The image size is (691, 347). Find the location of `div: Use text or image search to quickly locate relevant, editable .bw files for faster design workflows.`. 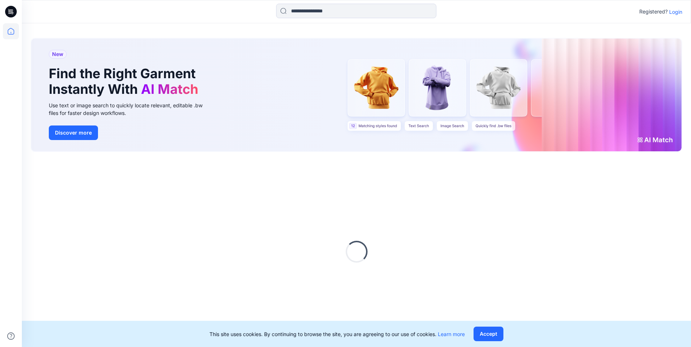

div: Use text or image search to quickly locate relevant, editable .bw files for faster design workflows. is located at coordinates (131, 109).